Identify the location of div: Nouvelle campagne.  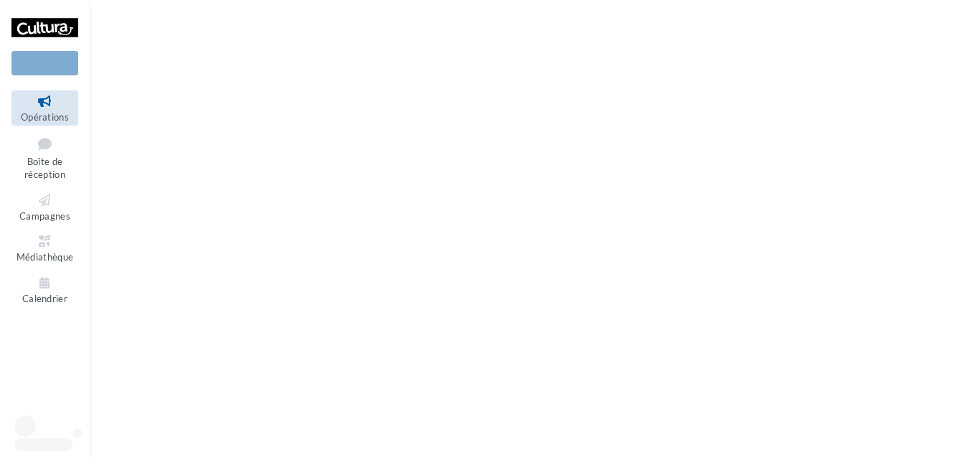
(45, 64).